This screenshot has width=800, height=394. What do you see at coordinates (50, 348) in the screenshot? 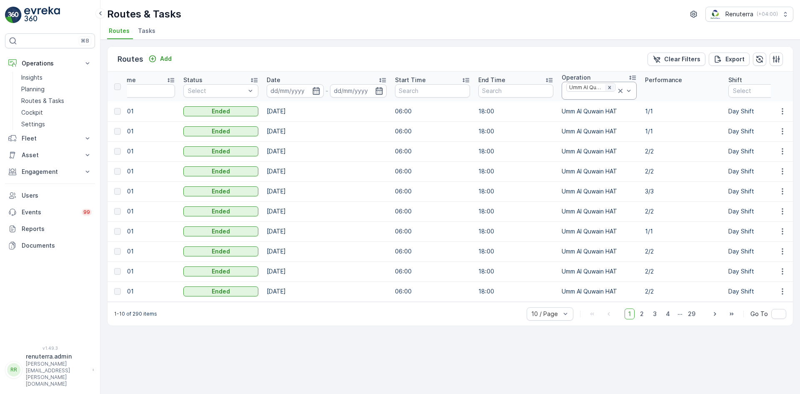
I see `span: v 1.49.3` at bounding box center [50, 348].